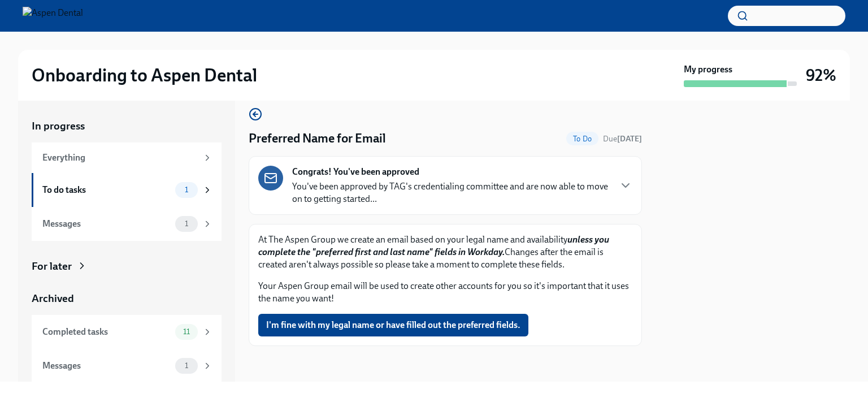  I want to click on a: Completed tasks11, so click(127, 331).